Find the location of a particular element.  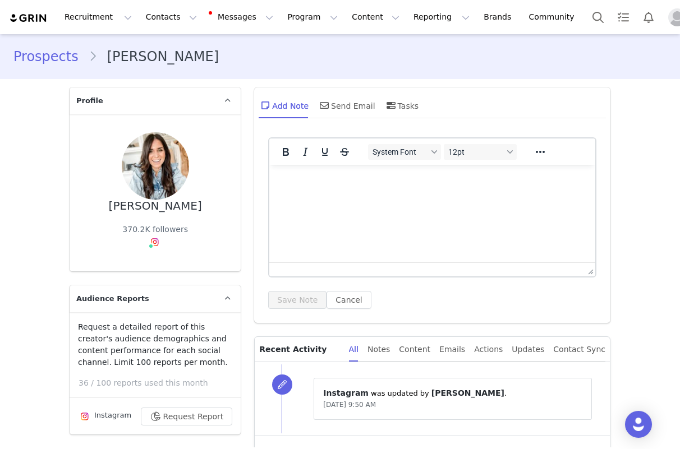

p: 36 / 100 reports used this month is located at coordinates (159, 383).